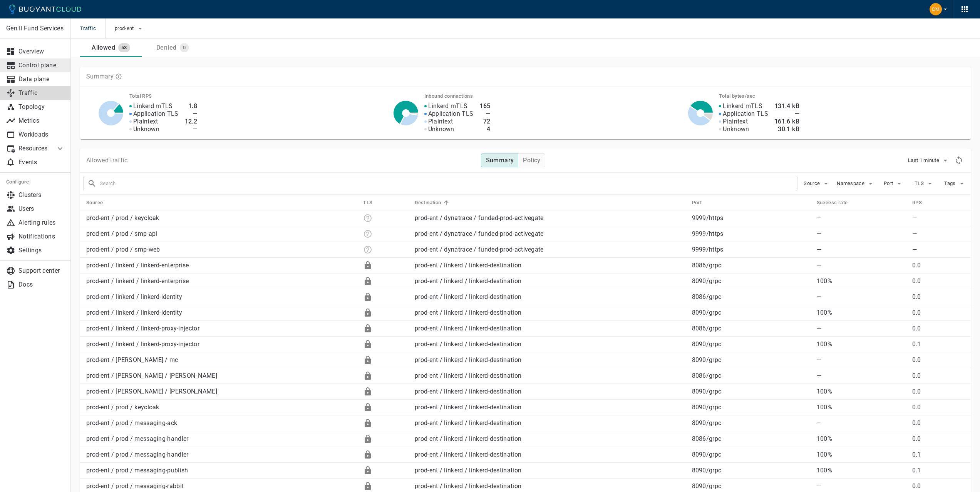  I want to click on button: Summary, so click(500, 160).